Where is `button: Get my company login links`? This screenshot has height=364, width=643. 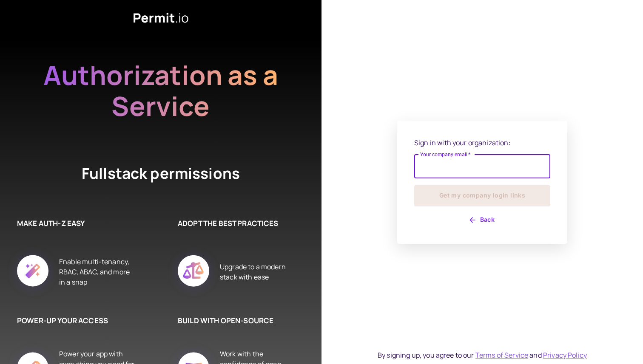 button: Get my company login links is located at coordinates (482, 196).